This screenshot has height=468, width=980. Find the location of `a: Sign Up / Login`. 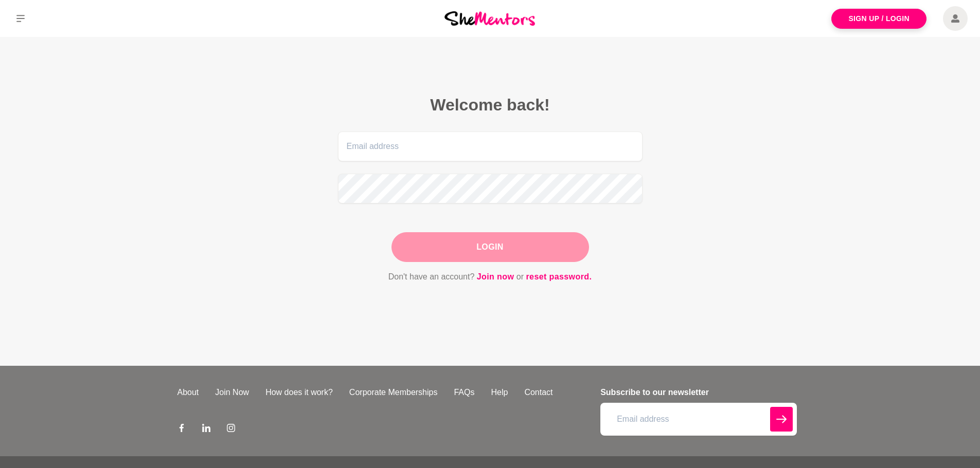

a: Sign Up / Login is located at coordinates (879, 18).